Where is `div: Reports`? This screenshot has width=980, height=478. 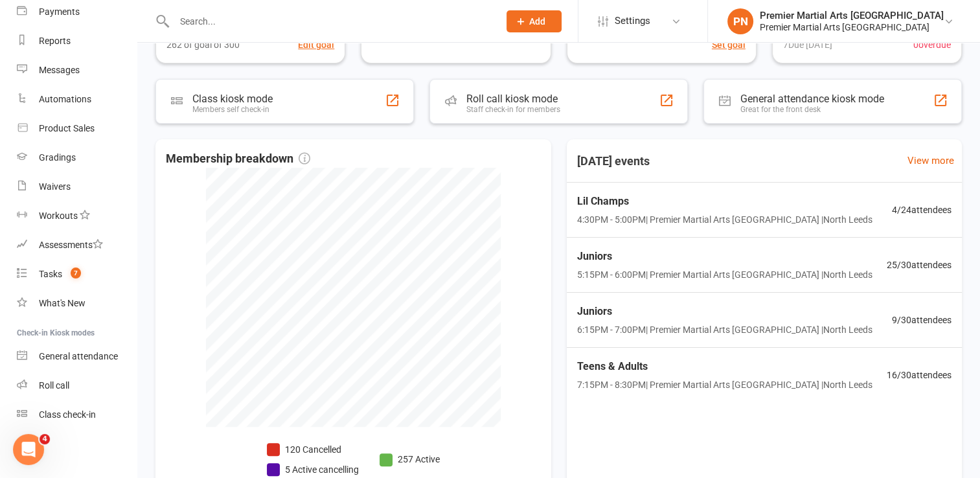
div: Reports is located at coordinates (54, 41).